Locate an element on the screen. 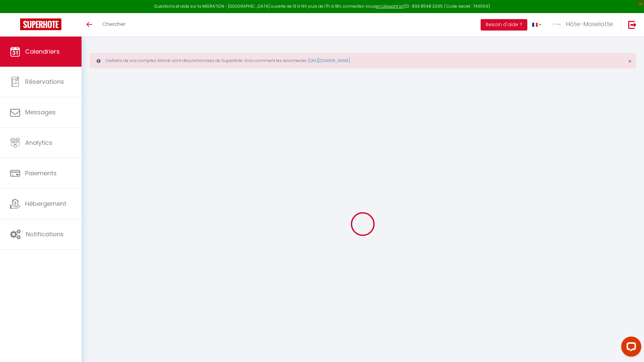 This screenshot has height=362, width=644. span: Hébergement is located at coordinates (46, 203).